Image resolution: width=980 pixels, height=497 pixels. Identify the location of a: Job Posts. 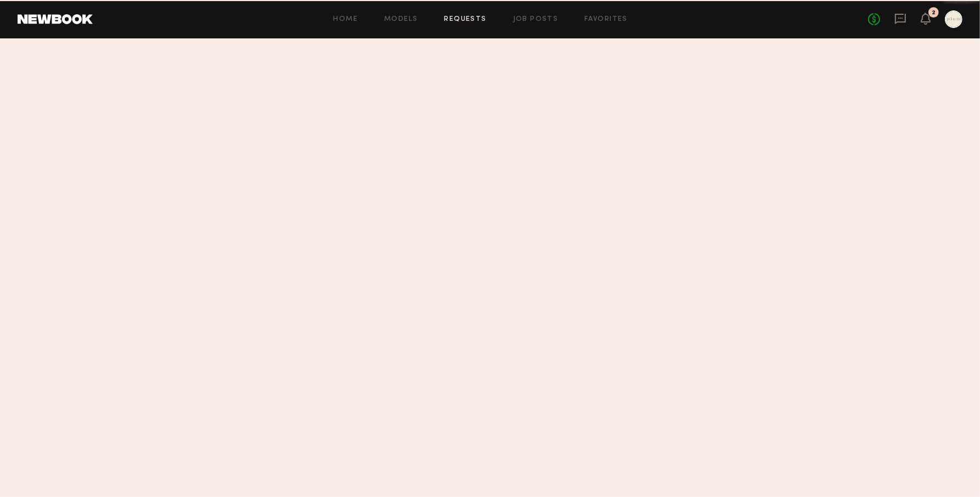
(535, 19).